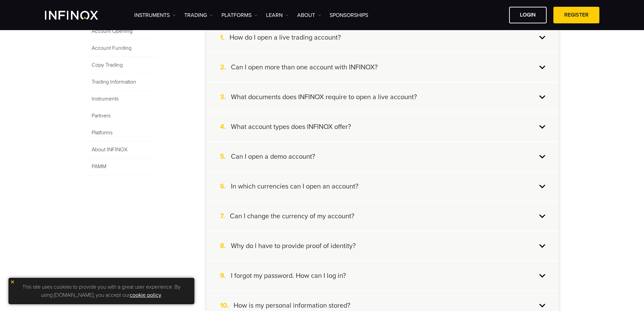 Image resolution: width=644 pixels, height=311 pixels. What do you see at coordinates (226, 246) in the screenshot?
I see `span: 8.` at bounding box center [226, 246].